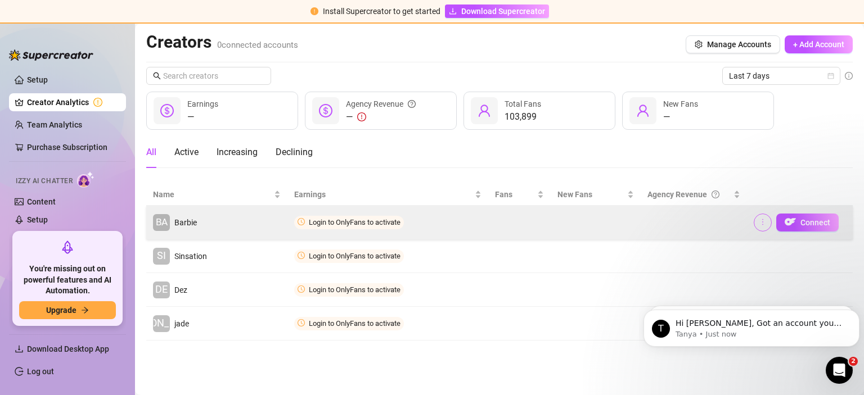 The image size is (864, 395). I want to click on span: Sinsation, so click(191, 257).